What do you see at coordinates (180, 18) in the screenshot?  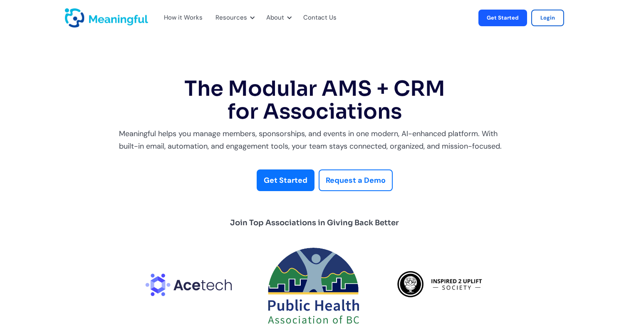 I see `a: How it Works` at bounding box center [180, 18].